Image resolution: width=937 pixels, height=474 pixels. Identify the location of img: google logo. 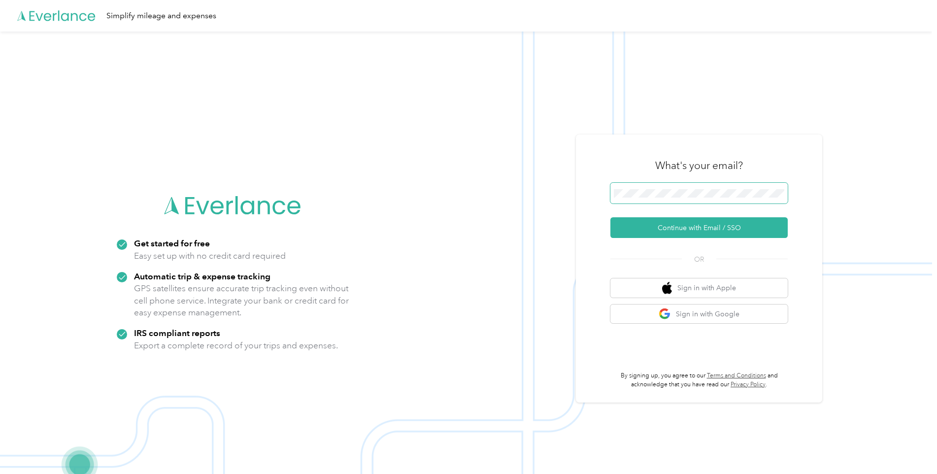
(664, 314).